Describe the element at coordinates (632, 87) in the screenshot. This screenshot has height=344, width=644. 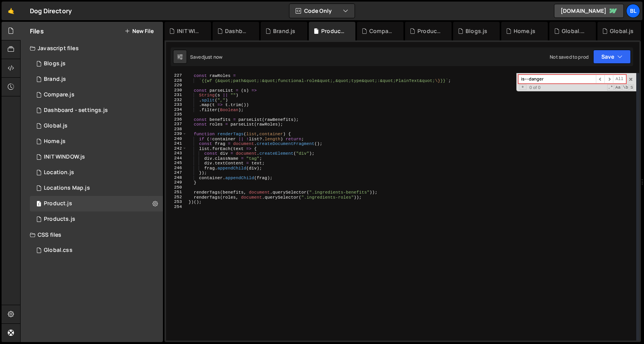
I see `span: Search In Selection` at that location.